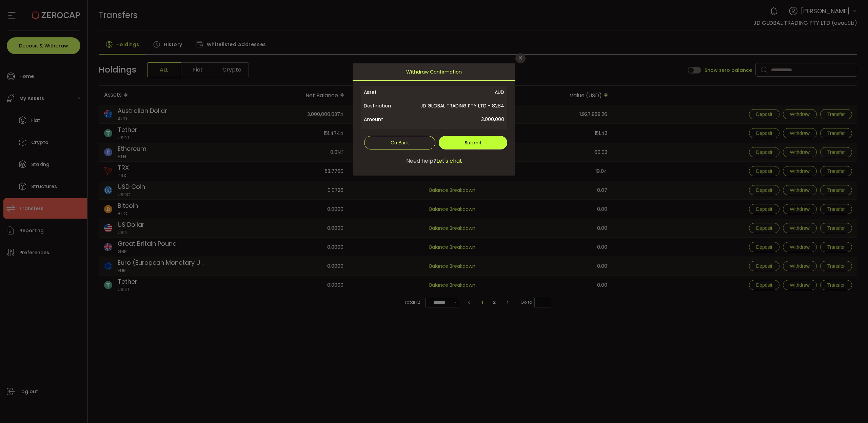 The image size is (868, 423). What do you see at coordinates (385, 105) in the screenshot?
I see `span: Destination` at bounding box center [385, 105].